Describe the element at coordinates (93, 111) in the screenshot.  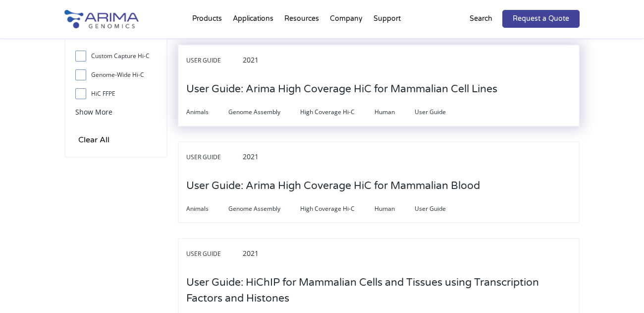
I see `span: Show More` at that location.